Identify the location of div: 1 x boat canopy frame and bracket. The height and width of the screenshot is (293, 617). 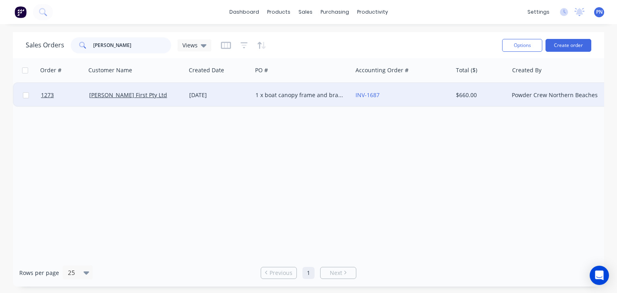
(300, 95).